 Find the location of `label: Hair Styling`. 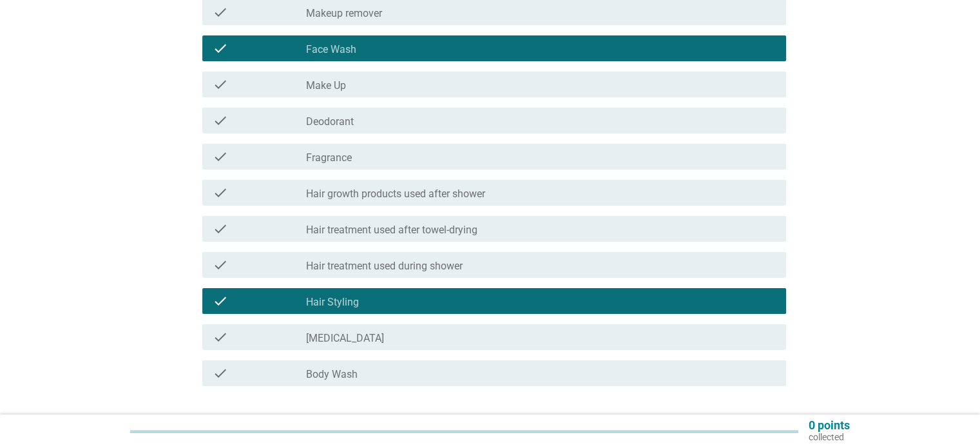

label: Hair Styling is located at coordinates (333, 302).